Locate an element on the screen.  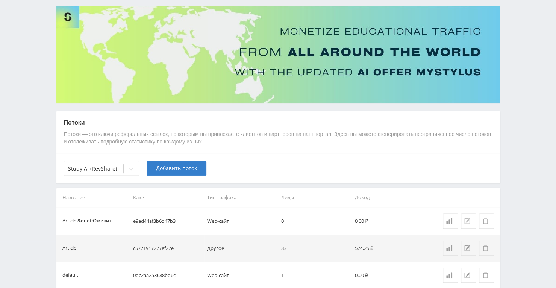
p: Потоки — это ключи реферальных ссылок, по которым вы привлекаете клиентов и партнеров на наш порт... is located at coordinates (278, 138).